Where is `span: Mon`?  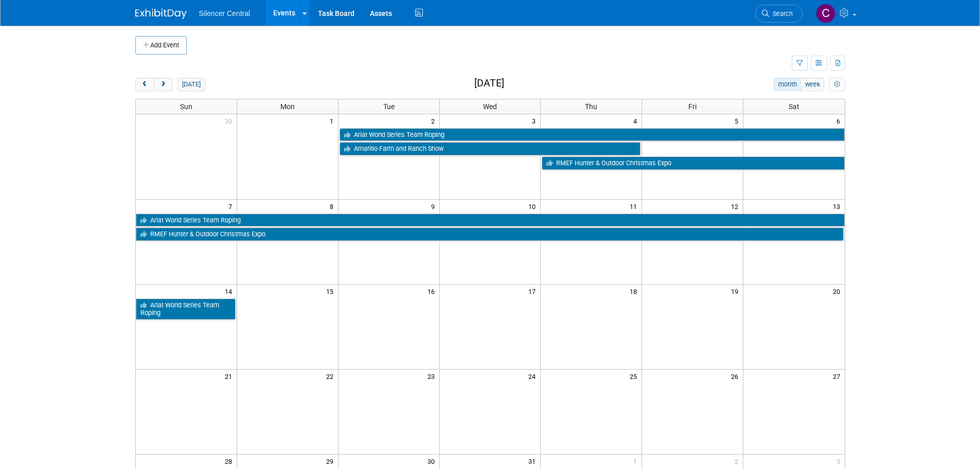 span: Mon is located at coordinates (288, 106).